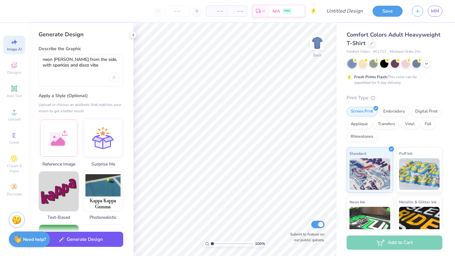 This screenshot has height=256, width=455. What do you see at coordinates (435, 11) in the screenshot?
I see `span: MM` at bounding box center [435, 11].